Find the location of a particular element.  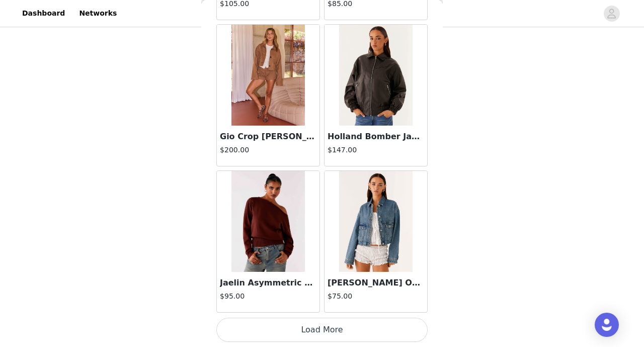

img: Holland Bomber Jacket - Black is located at coordinates (375, 75).